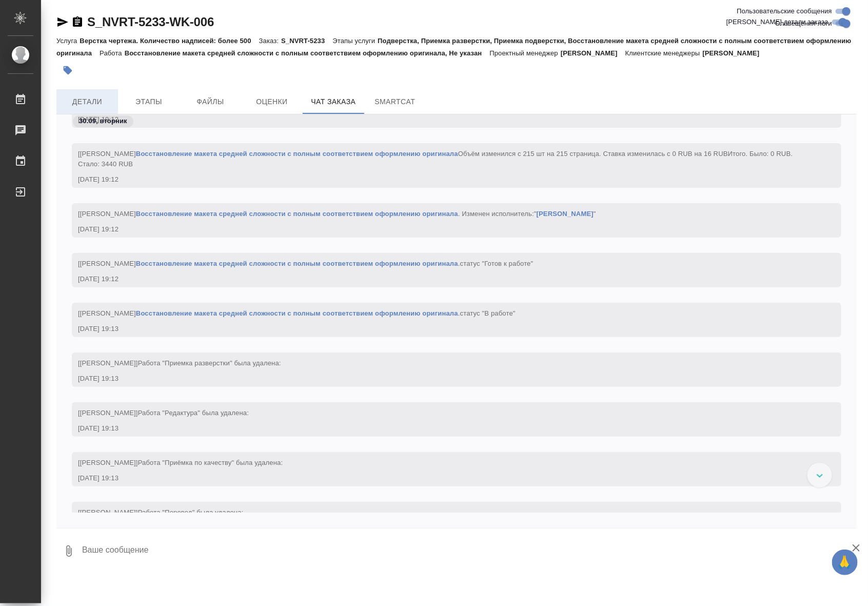 The width and height of the screenshot is (868, 606). Describe the element at coordinates (272, 102) in the screenshot. I see `span: Оценки` at that location.